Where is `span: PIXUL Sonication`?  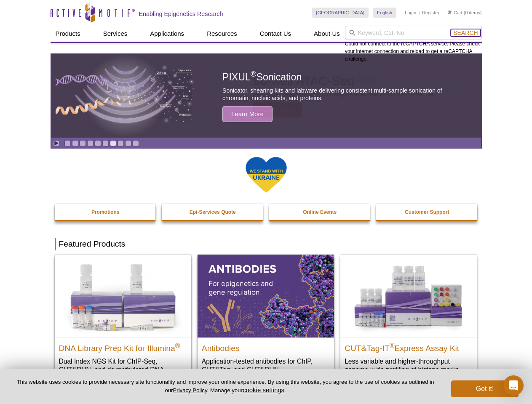 span: PIXUL Sonication is located at coordinates (262, 77).